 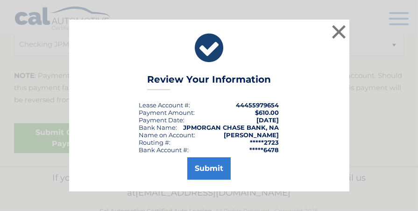 What do you see at coordinates (258, 105) in the screenshot?
I see `strong: 44455979654` at bounding box center [258, 105].